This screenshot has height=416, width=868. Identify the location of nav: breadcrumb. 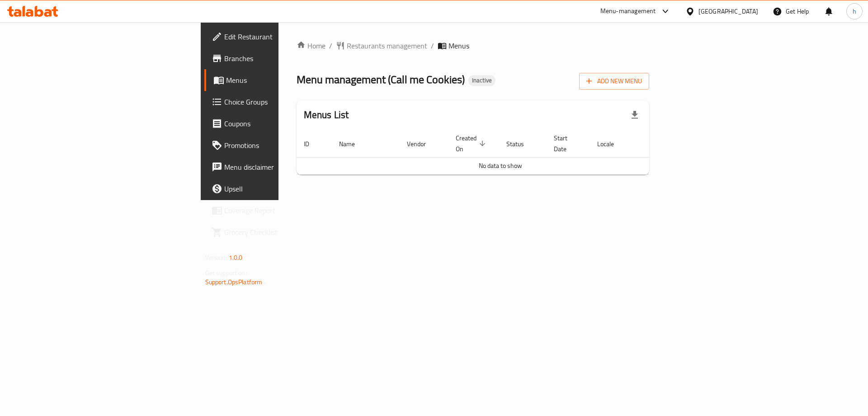
(473, 46).